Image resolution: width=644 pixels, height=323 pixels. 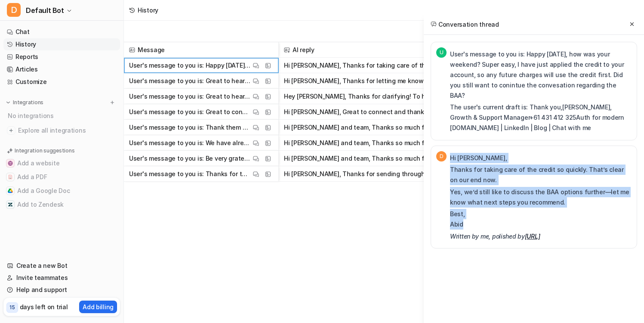 I want to click on p: Integration suggestions, so click(x=44, y=151).